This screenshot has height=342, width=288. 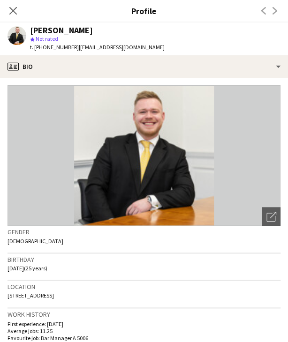 I want to click on div: Open photos pop-in, so click(x=271, y=217).